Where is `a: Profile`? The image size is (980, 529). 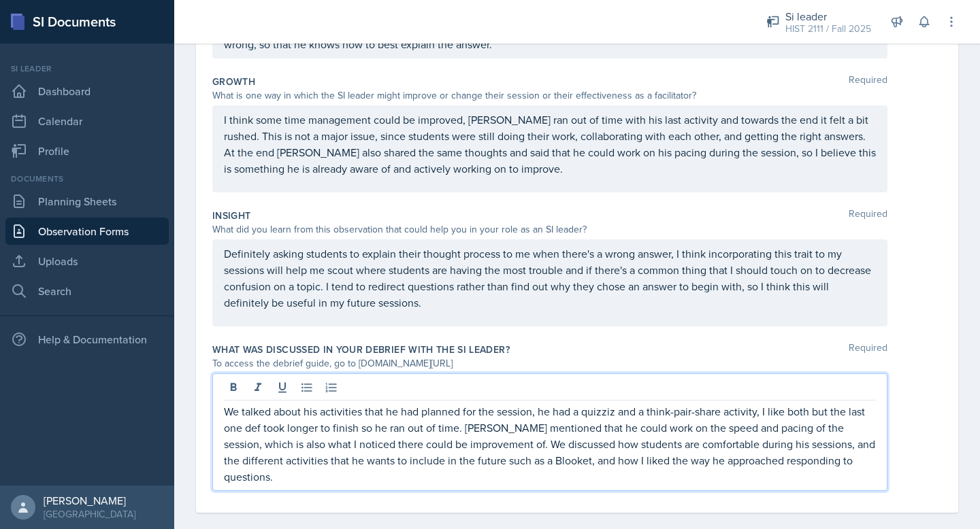
a: Profile is located at coordinates (87, 151).